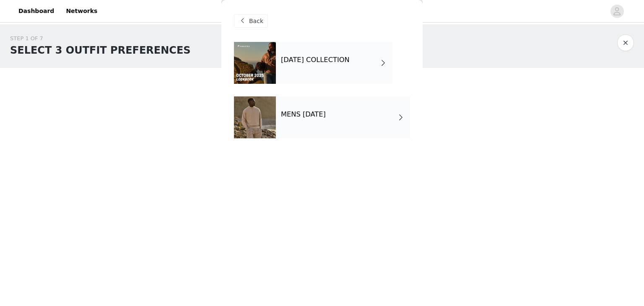 This screenshot has width=644, height=306. I want to click on h1: SELECT 3 OUTFIT PREFERENCES, so click(100, 50).